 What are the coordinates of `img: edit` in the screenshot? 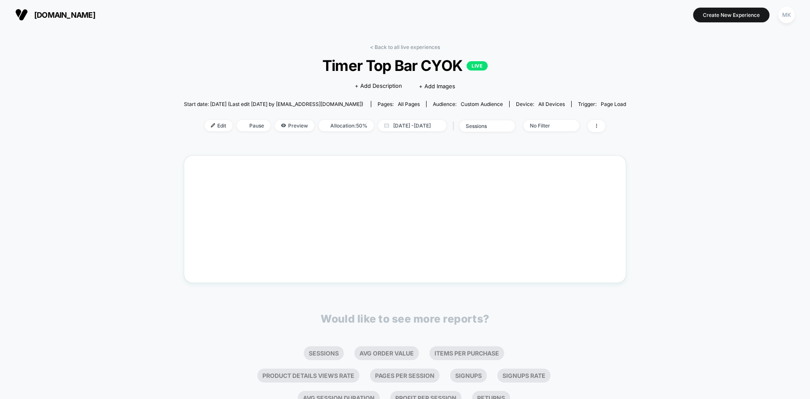 It's located at (213, 125).